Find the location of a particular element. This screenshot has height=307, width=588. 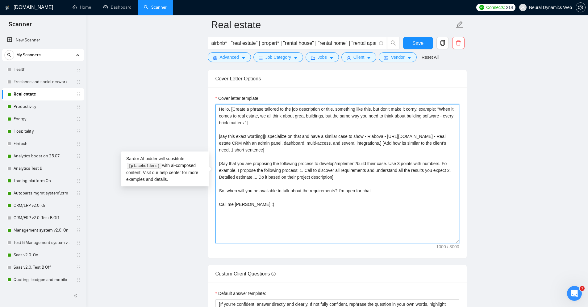

input: Scanner name... is located at coordinates (333, 25).